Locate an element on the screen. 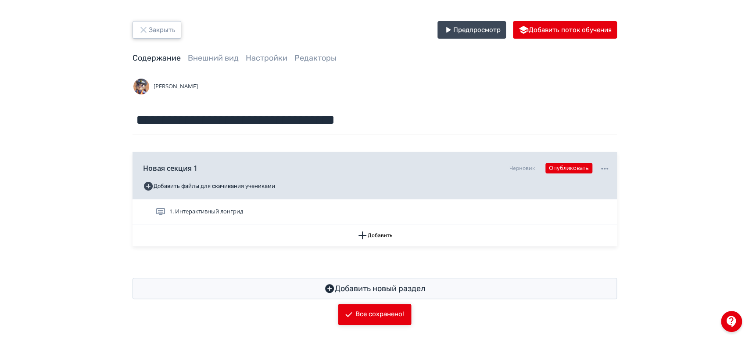  div: 1. Интерактивный лонгрид is located at coordinates (375, 211).